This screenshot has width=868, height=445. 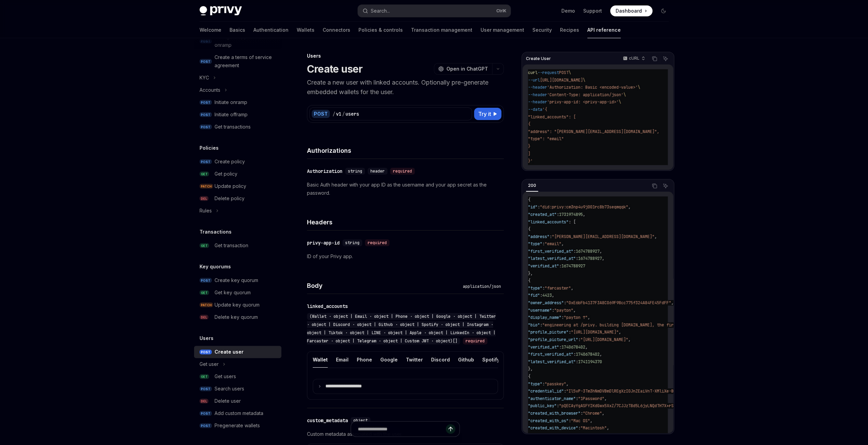 I want to click on a: Security, so click(x=542, y=30).